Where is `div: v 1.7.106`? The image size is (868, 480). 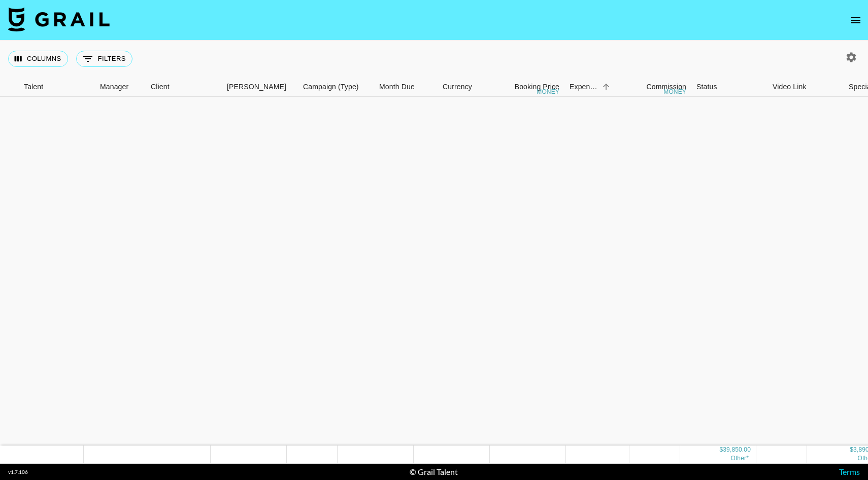 div: v 1.7.106 is located at coordinates (18, 472).